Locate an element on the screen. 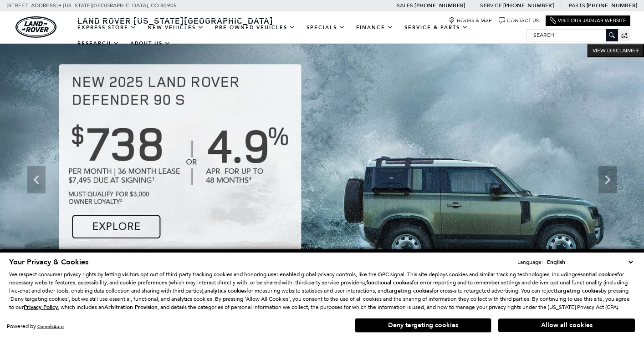 Image resolution: width=644 pixels, height=339 pixels. u: Privacy Policy is located at coordinates (41, 307).